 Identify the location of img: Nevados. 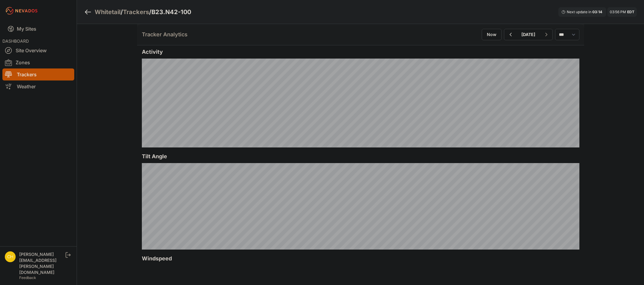
(22, 11).